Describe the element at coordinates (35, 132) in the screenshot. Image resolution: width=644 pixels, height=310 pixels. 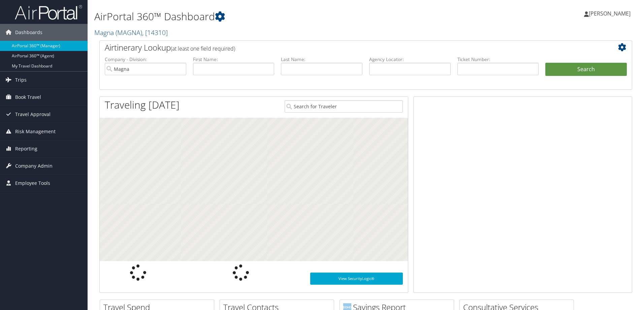
I see `span: Risk Management` at that location.